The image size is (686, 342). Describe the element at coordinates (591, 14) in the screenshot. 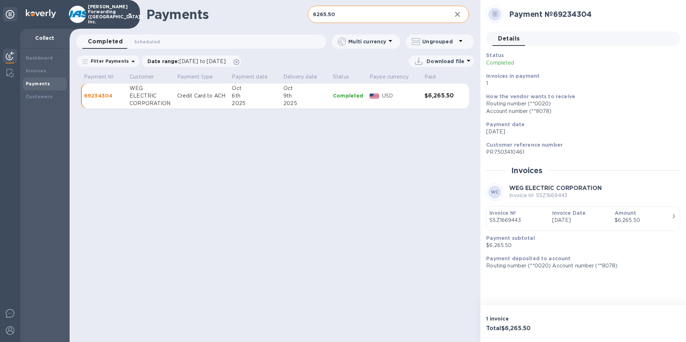

I see `h2: Payment № 69234304` at that location.